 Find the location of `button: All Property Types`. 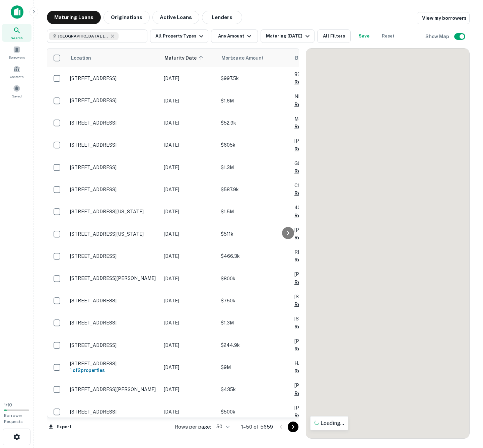

button: All Property Types is located at coordinates (179, 36).